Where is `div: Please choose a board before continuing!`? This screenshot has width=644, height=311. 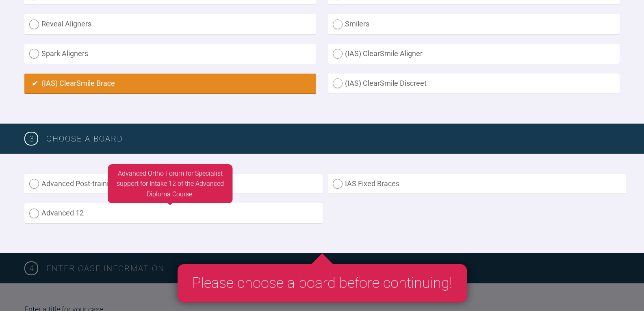 div: Please choose a board before continuing! is located at coordinates (322, 283).